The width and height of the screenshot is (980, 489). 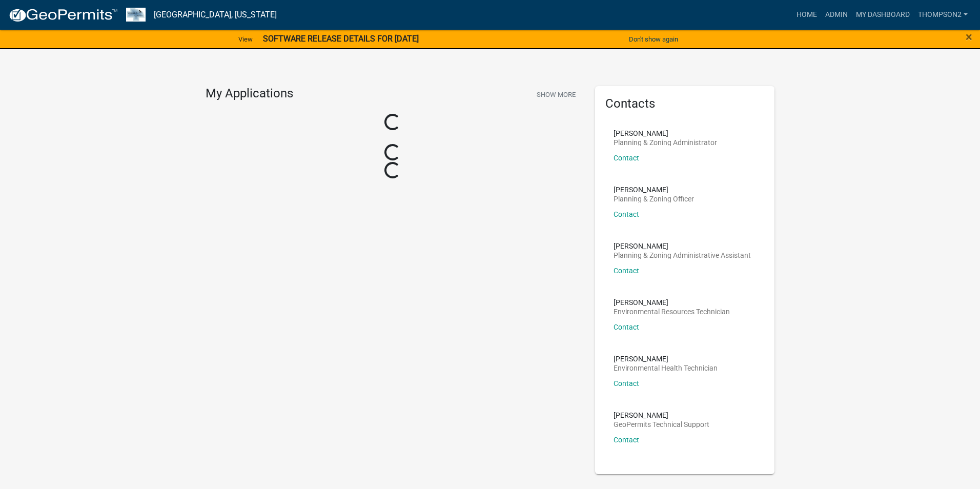 What do you see at coordinates (556, 94) in the screenshot?
I see `button: Show More` at bounding box center [556, 94].